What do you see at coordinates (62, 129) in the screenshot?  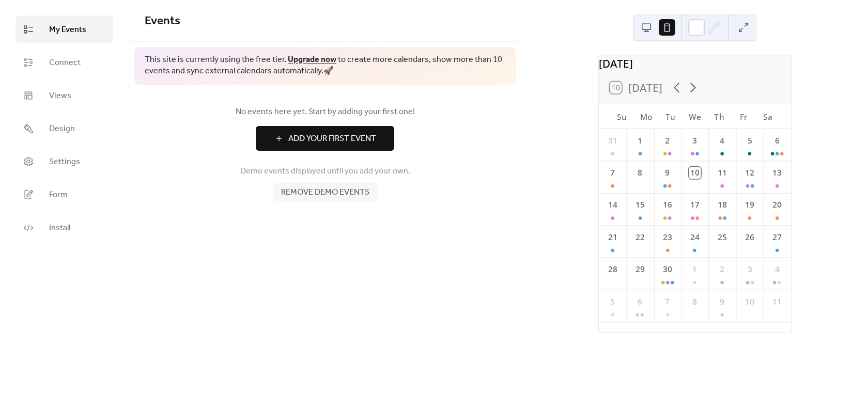 I see `span: Design` at bounding box center [62, 129].